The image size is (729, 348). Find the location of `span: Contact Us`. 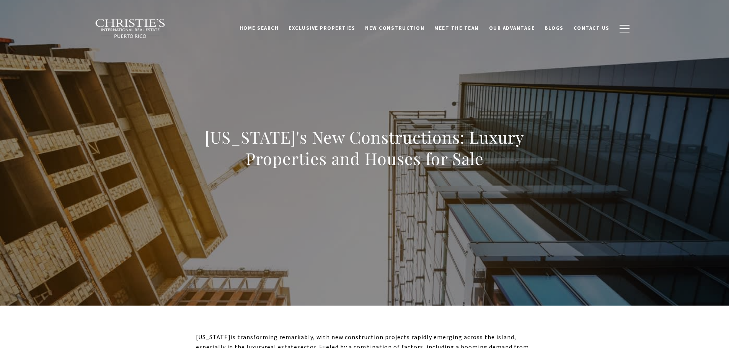

span: Contact Us is located at coordinates (591, 28).